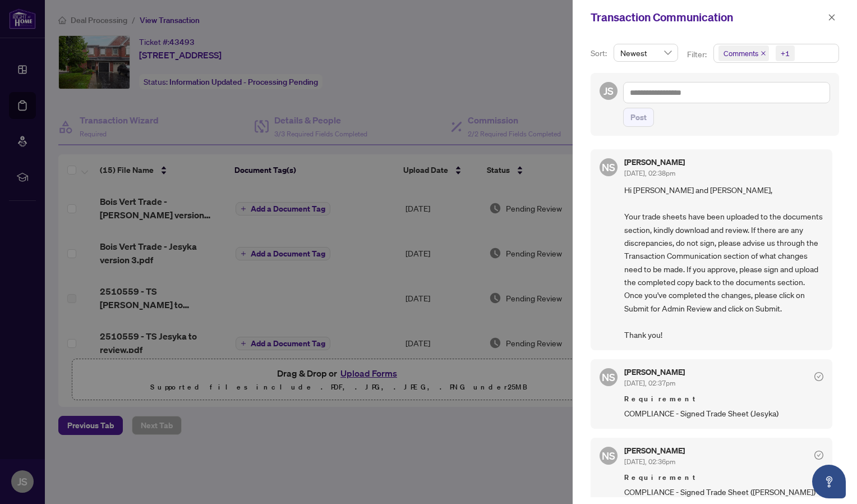 The image size is (857, 504). I want to click on div: +1, so click(785, 53).